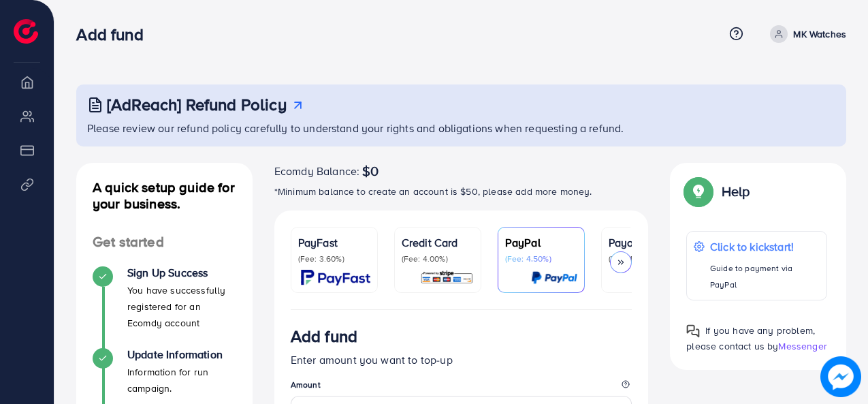 The height and width of the screenshot is (404, 868). What do you see at coordinates (541, 259) in the screenshot?
I see `p: (Fee: 4.50%)` at bounding box center [541, 259].